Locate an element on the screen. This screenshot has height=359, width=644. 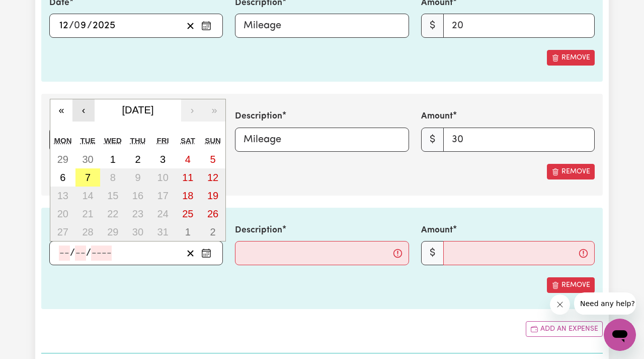
button: 19 October 2025 is located at coordinates (213, 196).